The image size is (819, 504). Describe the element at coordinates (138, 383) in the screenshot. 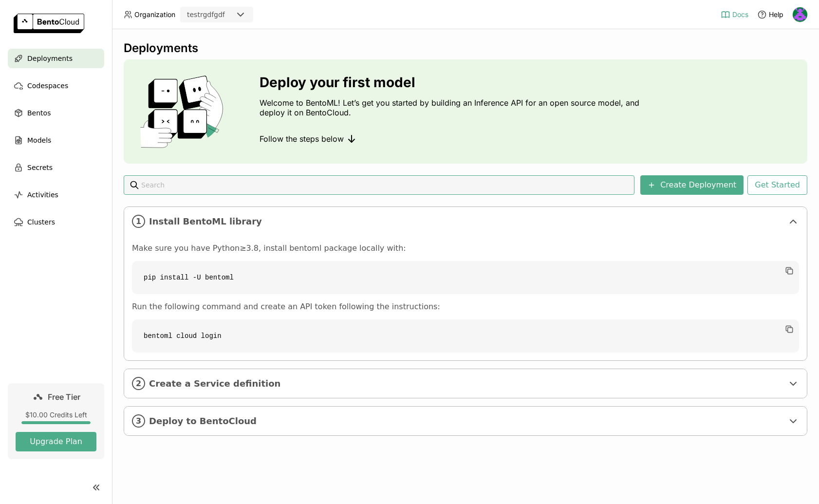

I see `i: 2` at that location.